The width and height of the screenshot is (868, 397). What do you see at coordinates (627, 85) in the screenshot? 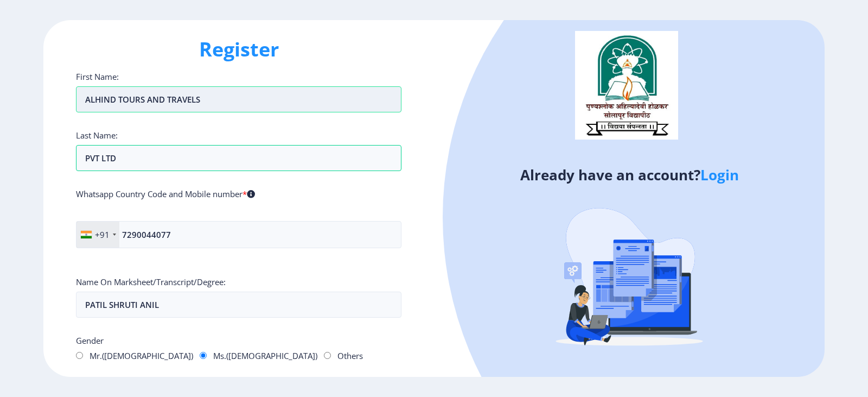
I see `img: logo` at bounding box center [627, 85].